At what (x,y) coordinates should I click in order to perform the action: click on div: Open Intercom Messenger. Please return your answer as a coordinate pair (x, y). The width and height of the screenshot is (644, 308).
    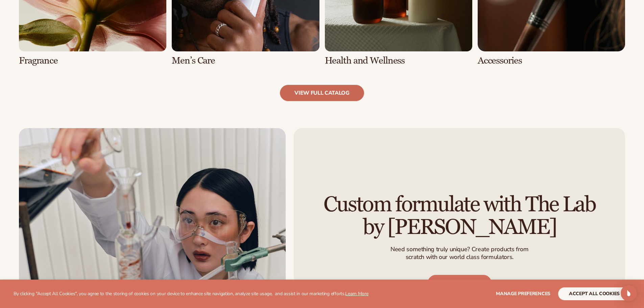
    Looking at the image, I should click on (629, 293).